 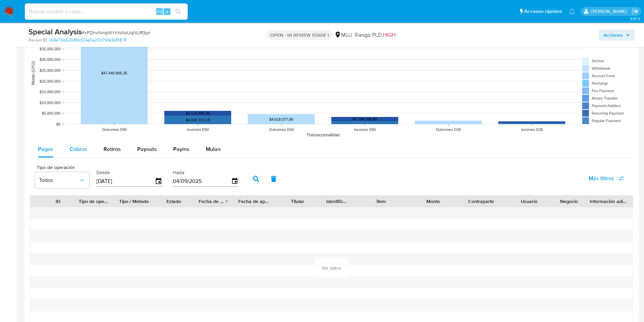 What do you see at coordinates (343, 35) in the screenshot?
I see `div: MLU` at bounding box center [343, 35].